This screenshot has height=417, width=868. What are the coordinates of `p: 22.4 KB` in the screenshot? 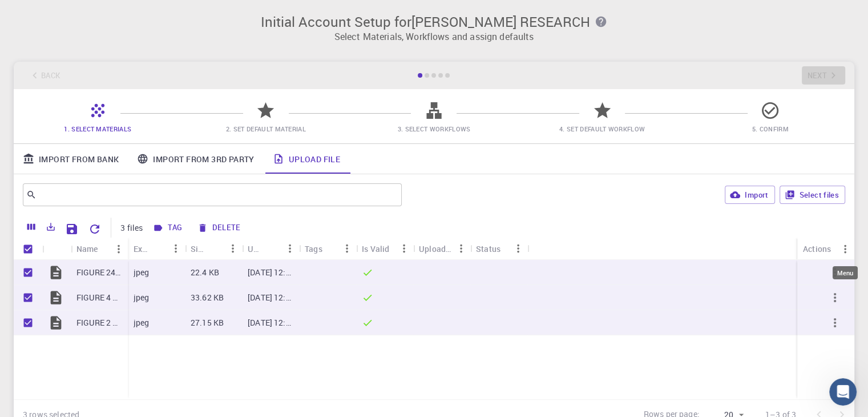 It's located at (205, 272).